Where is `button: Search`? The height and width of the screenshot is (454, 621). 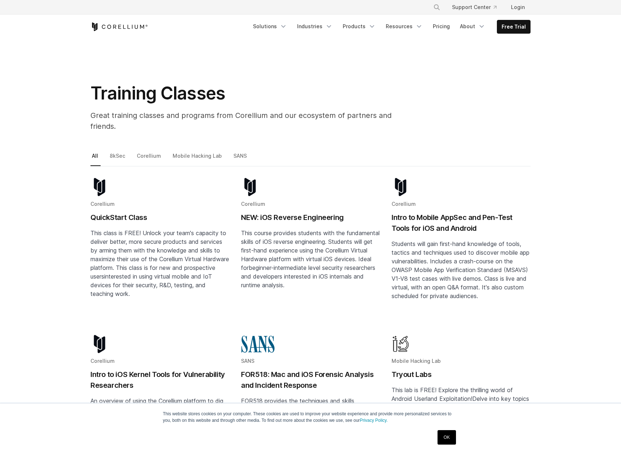 button: Search is located at coordinates (437, 7).